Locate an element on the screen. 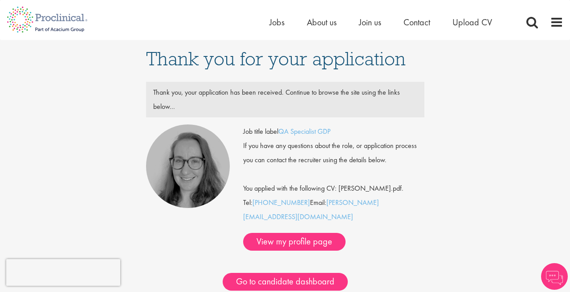 The width and height of the screenshot is (570, 292). img: Ingrid Aymes is located at coordinates (188, 167).